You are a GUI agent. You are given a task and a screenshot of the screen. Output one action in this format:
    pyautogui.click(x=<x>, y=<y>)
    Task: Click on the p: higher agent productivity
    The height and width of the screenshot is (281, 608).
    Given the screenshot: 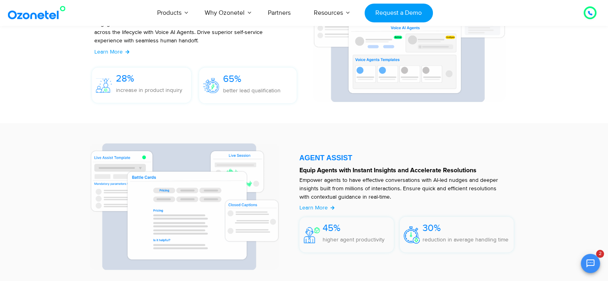 What is the action you would take?
    pyautogui.click(x=353, y=239)
    